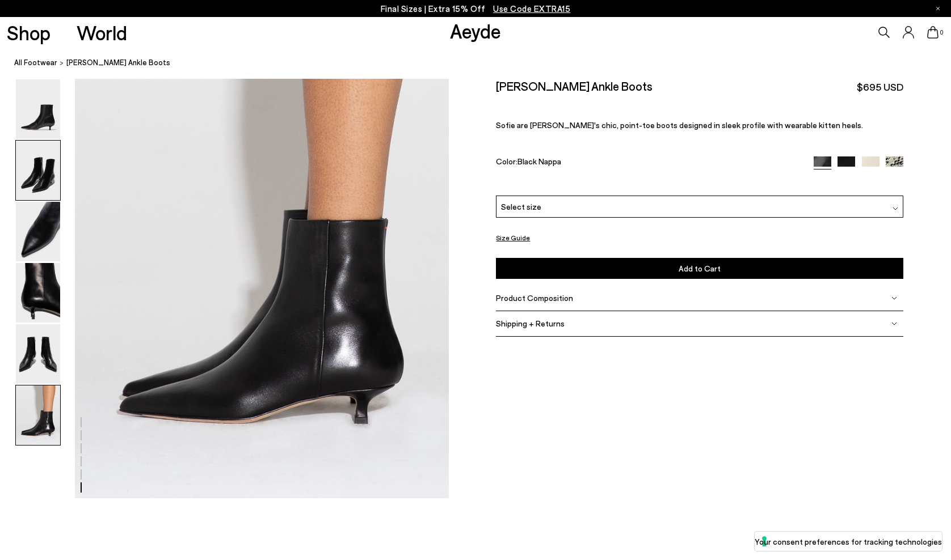  Describe the element at coordinates (521, 206) in the screenshot. I see `span: Select size` at that location.